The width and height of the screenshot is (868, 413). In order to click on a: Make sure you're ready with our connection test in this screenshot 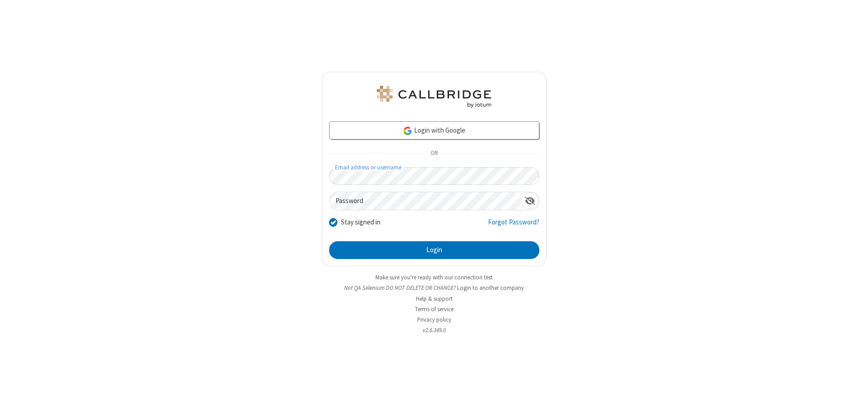, I will do `click(434, 277)`.